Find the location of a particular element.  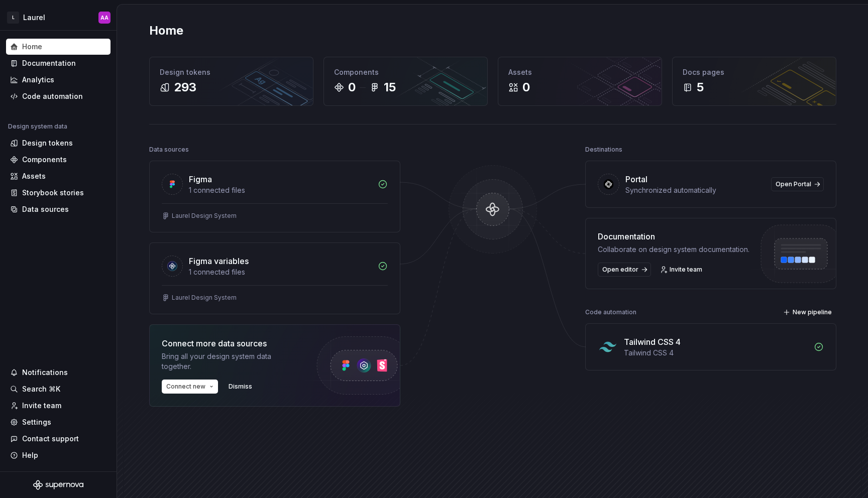

a: Open Portal is located at coordinates (797, 184).